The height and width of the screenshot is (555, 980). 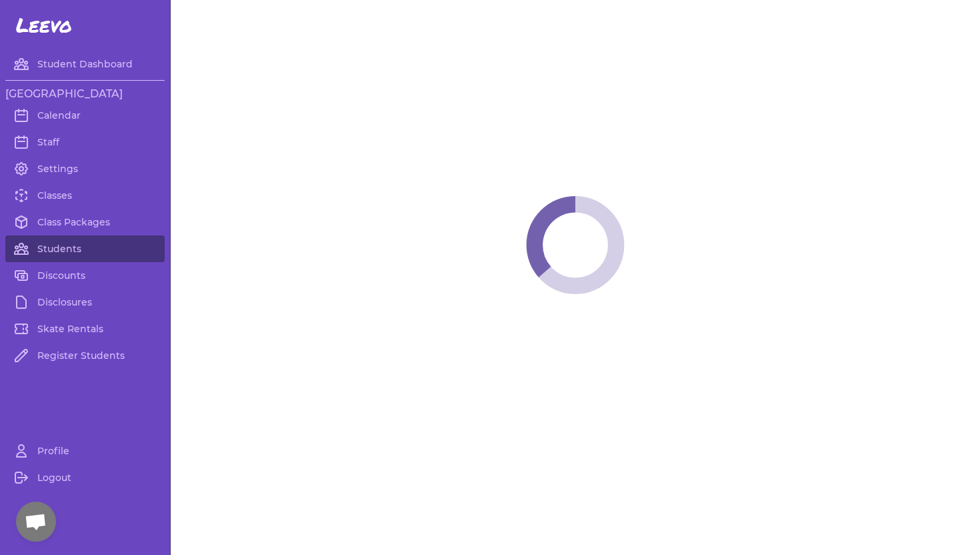 What do you see at coordinates (85, 222) in the screenshot?
I see `a: Class Packages` at bounding box center [85, 222].